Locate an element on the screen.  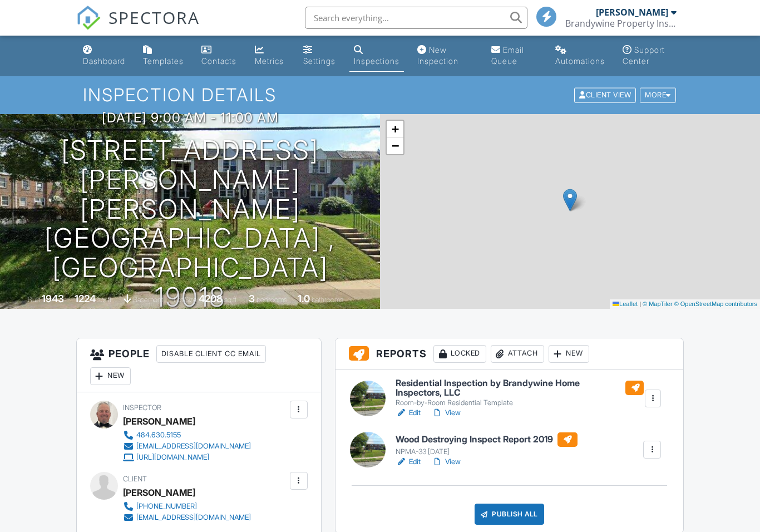
a: Email Queue is located at coordinates (514, 55).